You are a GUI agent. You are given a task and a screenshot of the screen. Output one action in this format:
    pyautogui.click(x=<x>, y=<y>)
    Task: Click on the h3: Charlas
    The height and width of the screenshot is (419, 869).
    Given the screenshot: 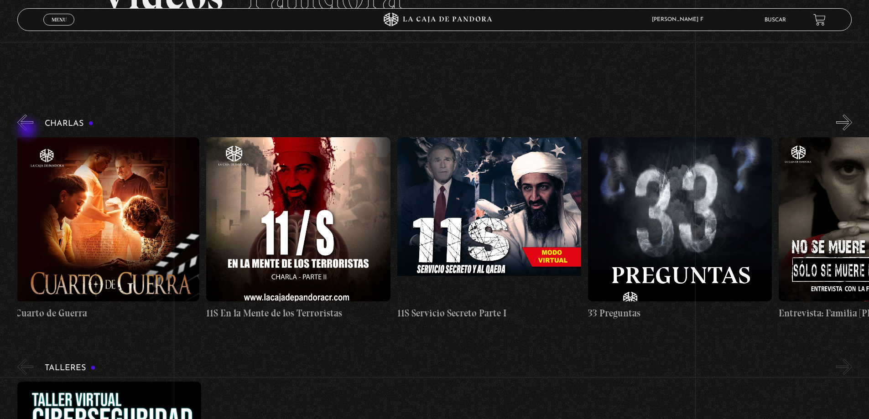 What is the action you would take?
    pyautogui.click(x=69, y=124)
    